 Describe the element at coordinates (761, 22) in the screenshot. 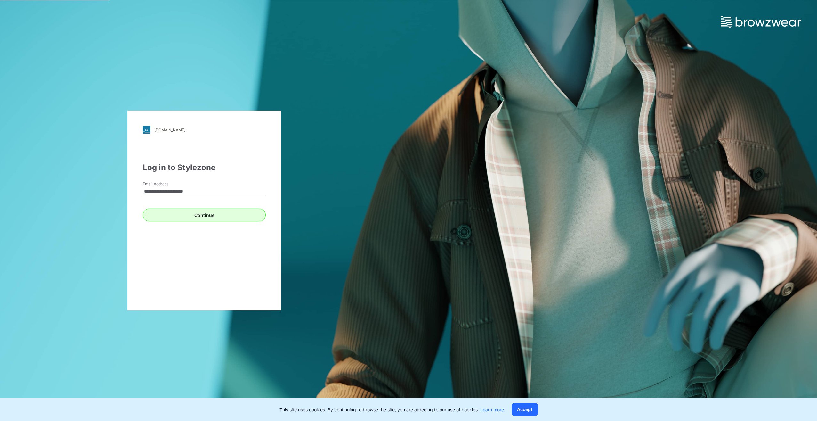

I see `img: browzwear-logo.73288ffb.svg` at that location.